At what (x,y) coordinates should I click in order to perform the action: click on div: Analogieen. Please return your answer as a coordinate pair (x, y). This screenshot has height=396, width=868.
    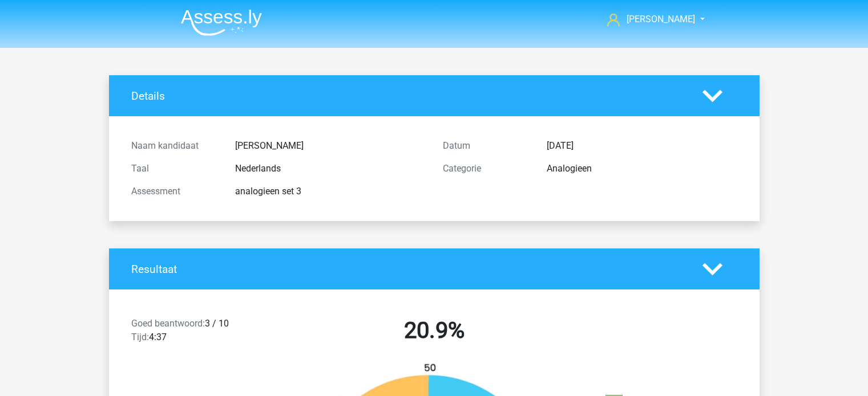
    Looking at the image, I should click on (642, 169).